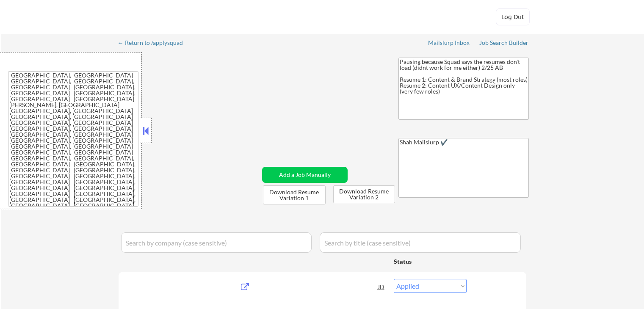 This screenshot has height=309, width=644. What do you see at coordinates (513, 17) in the screenshot?
I see `button: Log Out` at bounding box center [513, 17].